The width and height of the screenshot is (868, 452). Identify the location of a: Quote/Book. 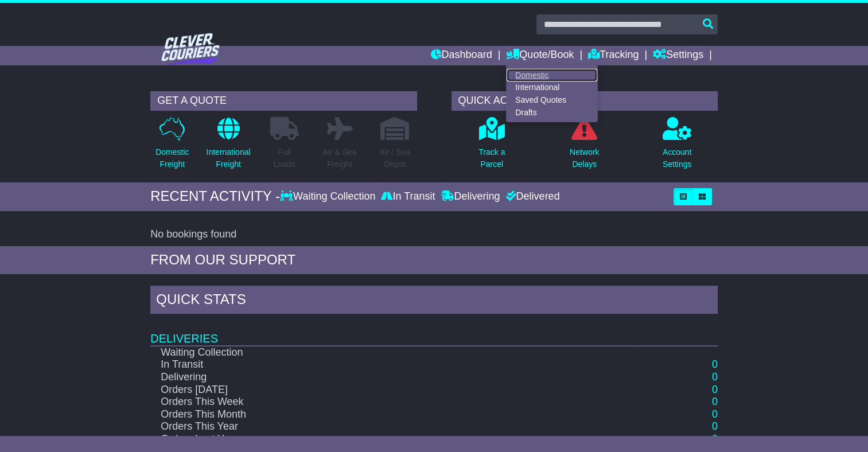
(540, 56).